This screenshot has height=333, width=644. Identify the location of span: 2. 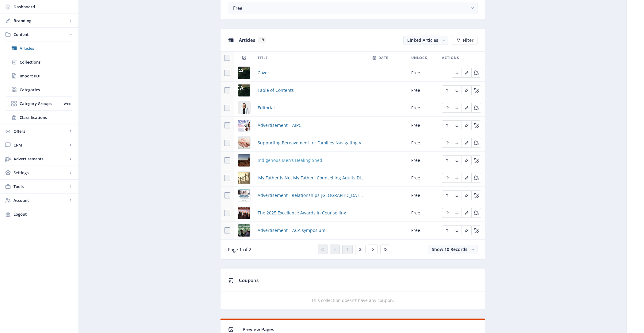
(361, 249).